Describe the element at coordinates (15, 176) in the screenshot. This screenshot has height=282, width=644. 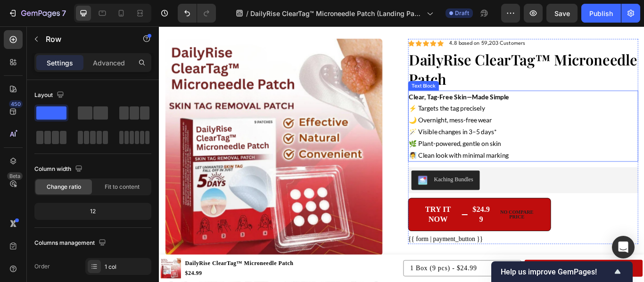
I see `div: Beta` at that location.